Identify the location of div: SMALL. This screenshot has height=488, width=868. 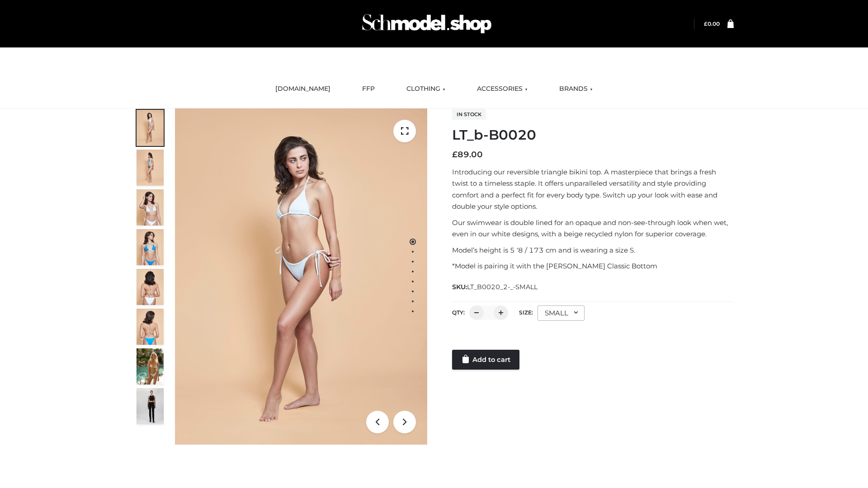
(561, 313).